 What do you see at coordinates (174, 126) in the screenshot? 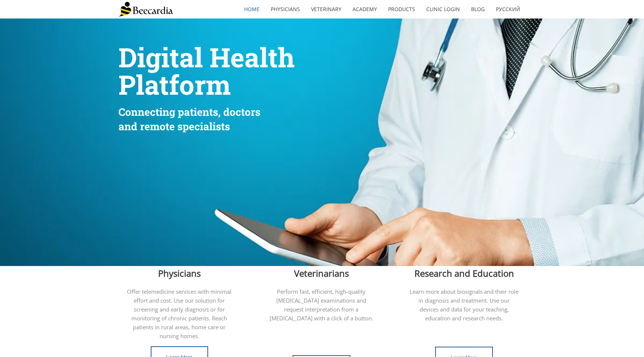
I see `span: and remote specialists` at bounding box center [174, 126].